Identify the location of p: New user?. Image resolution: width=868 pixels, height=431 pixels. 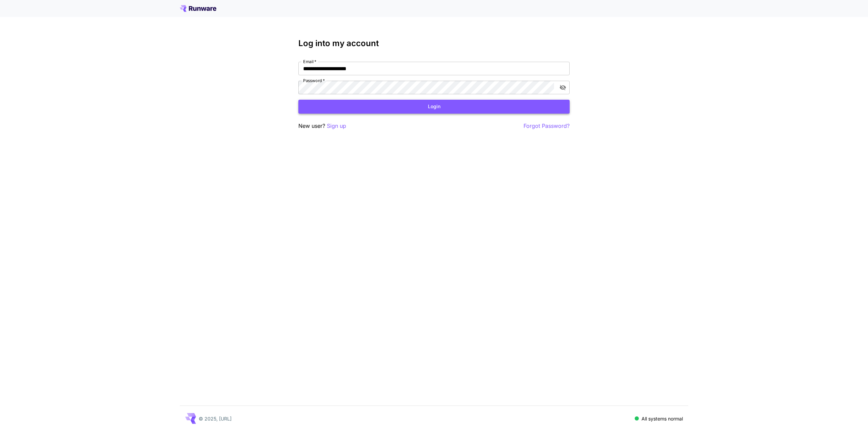
(322, 126).